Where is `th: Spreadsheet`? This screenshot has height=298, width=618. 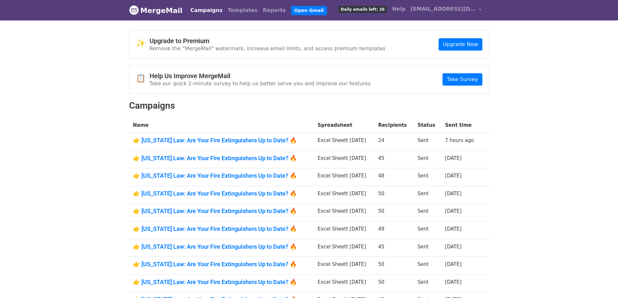
th: Spreadsheet is located at coordinates (344, 125).